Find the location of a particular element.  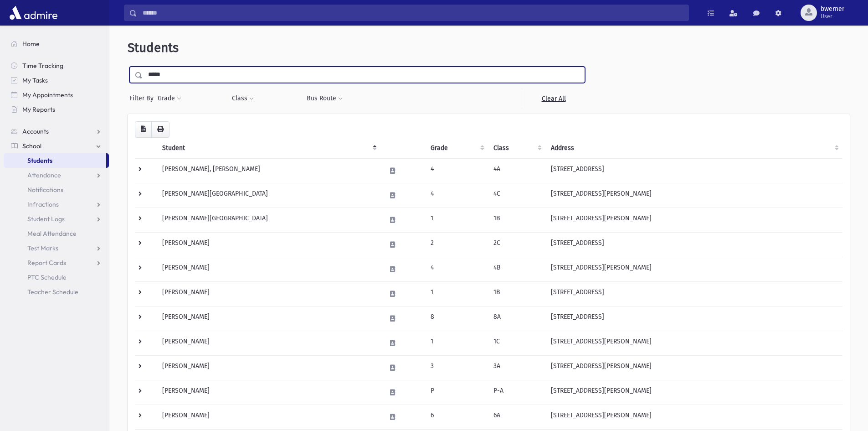

a: Clear All is located at coordinates (553, 99).